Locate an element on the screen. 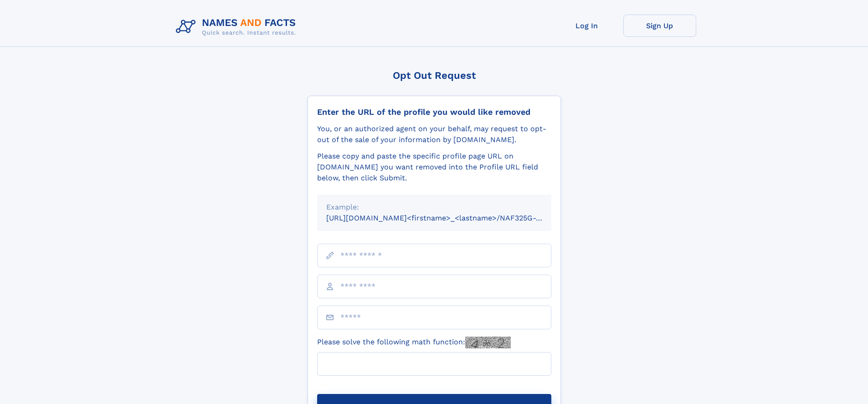  a: Sign Up is located at coordinates (660, 26).